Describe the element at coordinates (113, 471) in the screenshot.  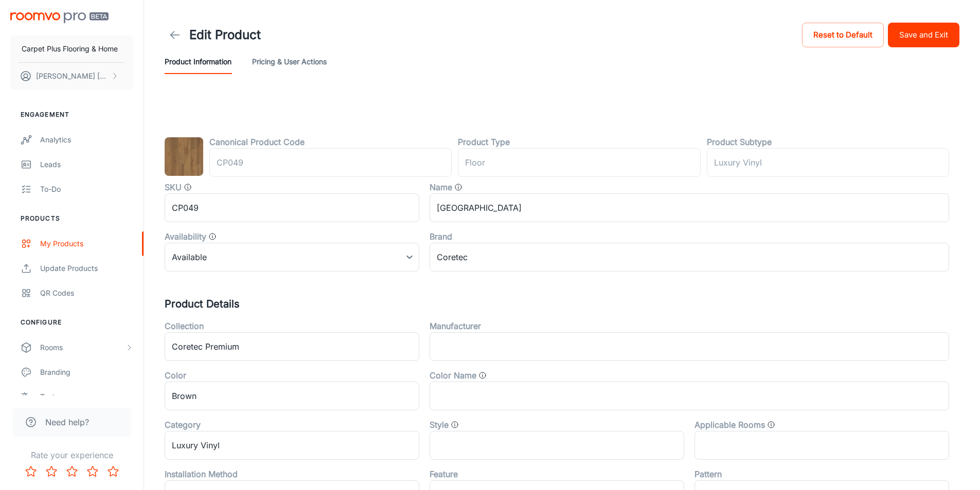
I see `button: Rate 5 star` at that location.